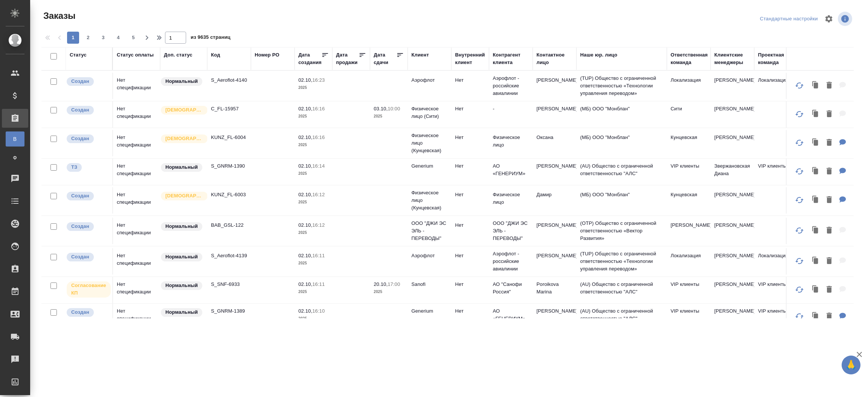 Image resolution: width=868 pixels, height=397 pixels. What do you see at coordinates (103, 37) in the screenshot?
I see `span: 3` at bounding box center [103, 37].